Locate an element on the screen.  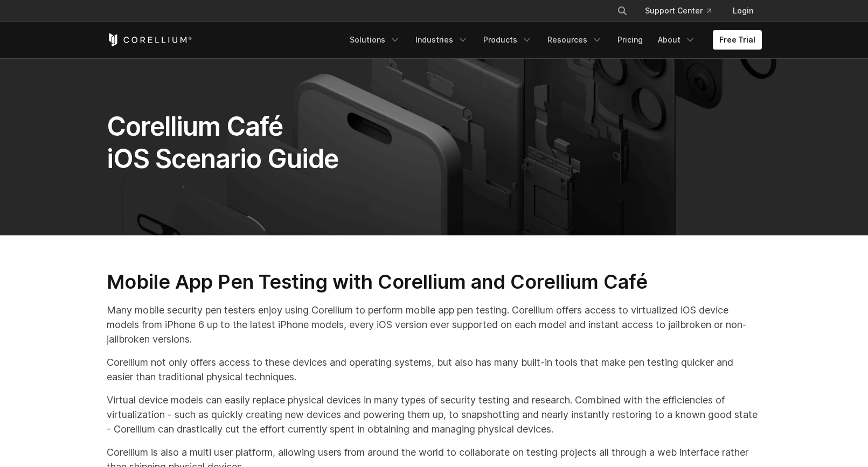
p: Virtual device models can easily replace physical devices in many types of security testing and r... is located at coordinates (434, 414).